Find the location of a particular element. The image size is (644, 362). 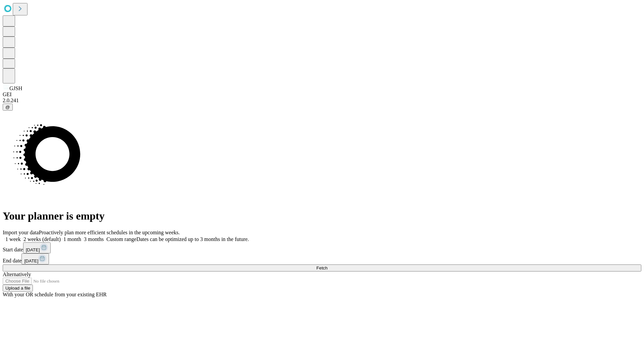

span: With your OR schedule from your existing EHR is located at coordinates (54, 295).